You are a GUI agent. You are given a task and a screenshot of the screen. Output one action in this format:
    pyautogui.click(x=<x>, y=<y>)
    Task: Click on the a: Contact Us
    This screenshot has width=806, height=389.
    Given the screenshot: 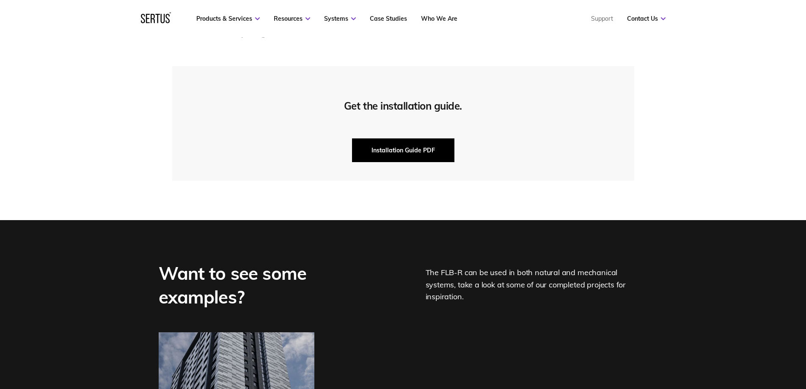 What is the action you would take?
    pyautogui.click(x=646, y=19)
    